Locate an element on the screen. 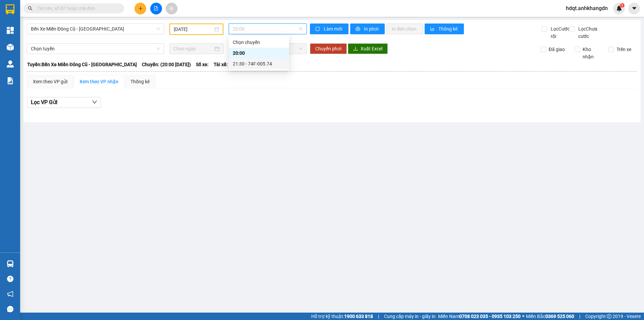 The width and height of the screenshot is (644, 320). span: Cung cấp máy in - giấy in: is located at coordinates (411, 316).